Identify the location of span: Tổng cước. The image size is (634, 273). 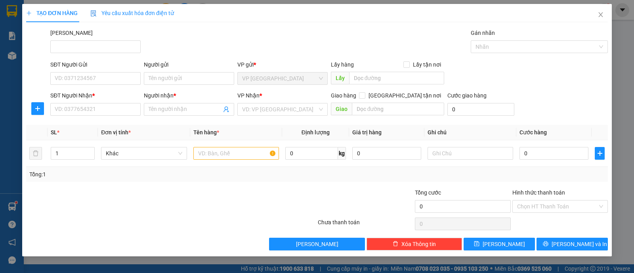
(428, 193).